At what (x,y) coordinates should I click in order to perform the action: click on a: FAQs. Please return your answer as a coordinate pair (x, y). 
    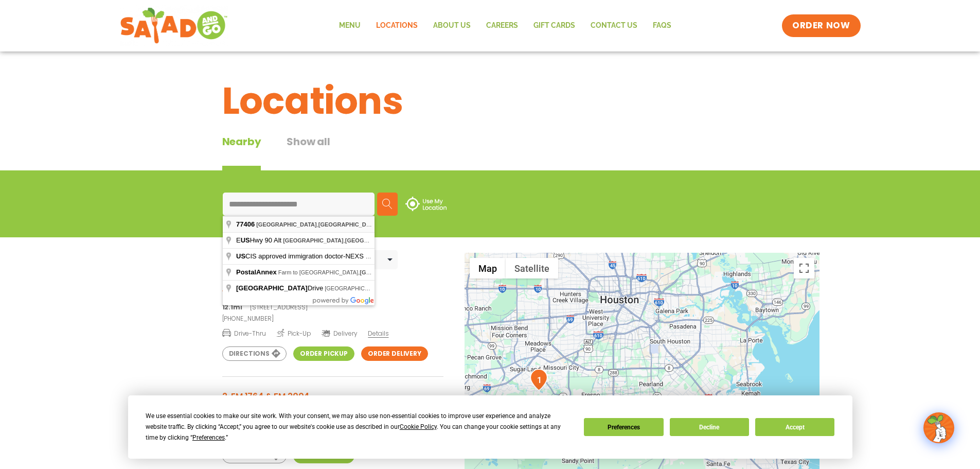
    Looking at the image, I should click on (662, 25).